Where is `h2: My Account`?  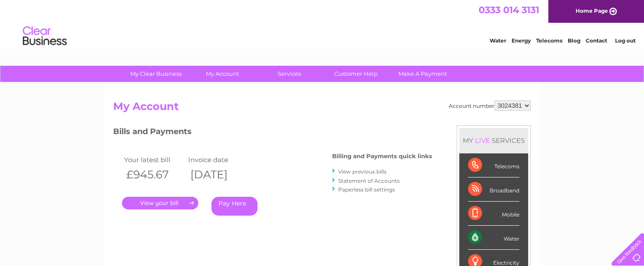 h2: My Account is located at coordinates (322, 109).